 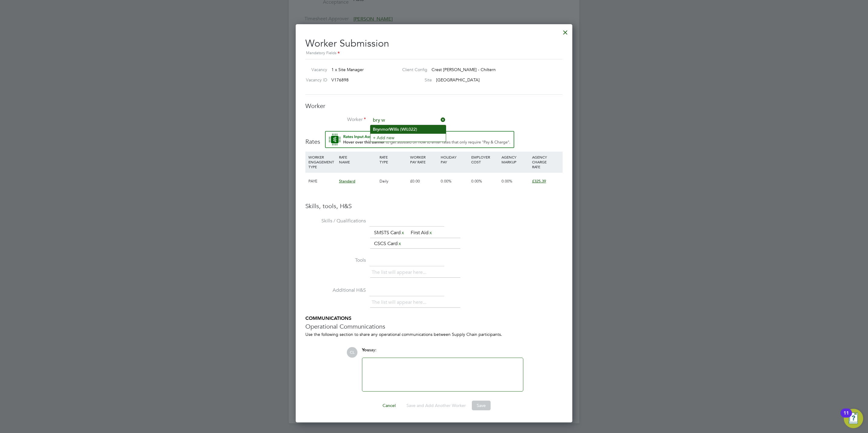 What do you see at coordinates (436, 405) in the screenshot?
I see `button: Save and Add Another Worker` at bounding box center [436, 405].